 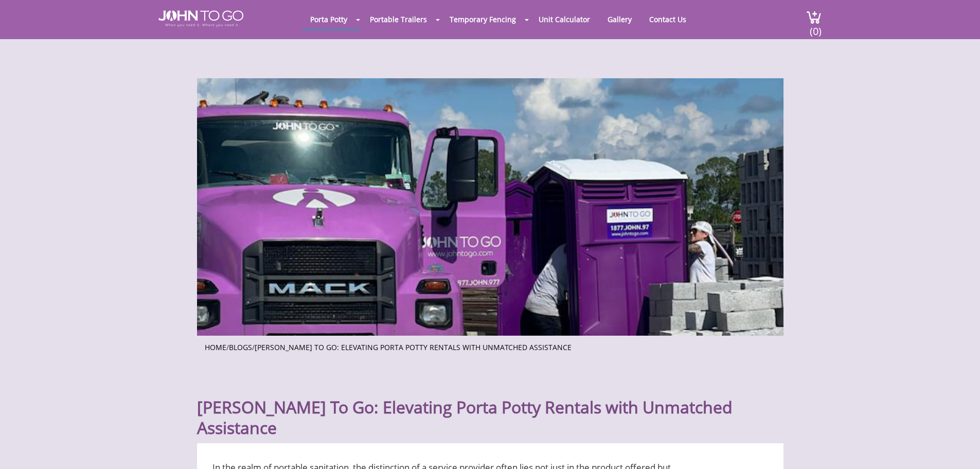 I want to click on button: Live Chat, so click(x=959, y=448).